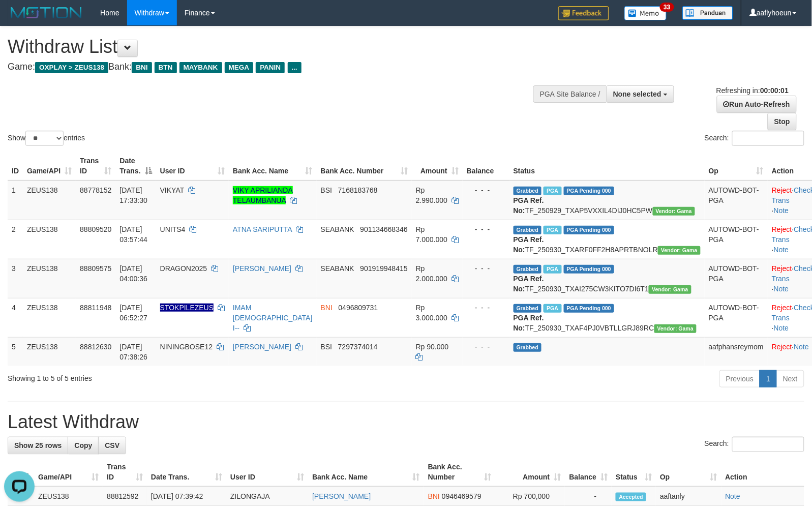 The image size is (812, 510). Describe the element at coordinates (637, 94) in the screenshot. I see `span: None selected` at that location.